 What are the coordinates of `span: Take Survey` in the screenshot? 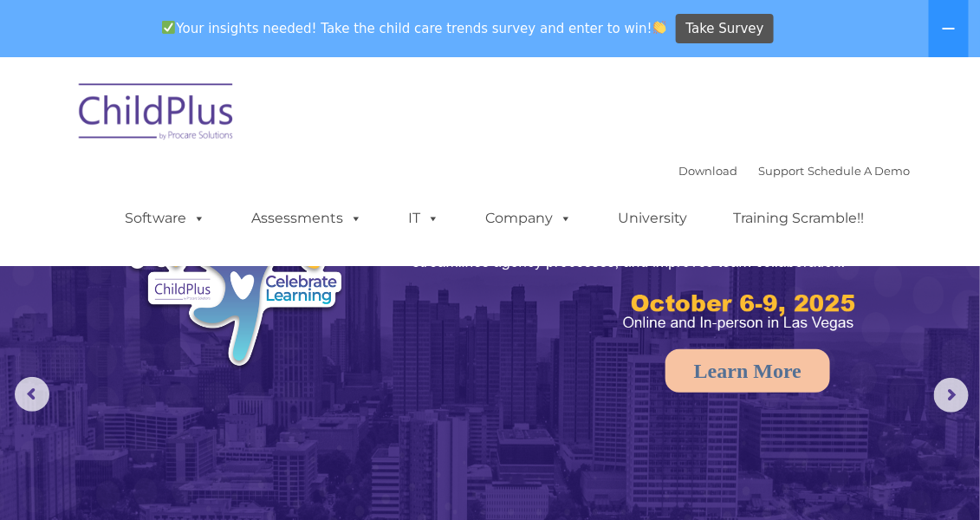 It's located at (726, 29).